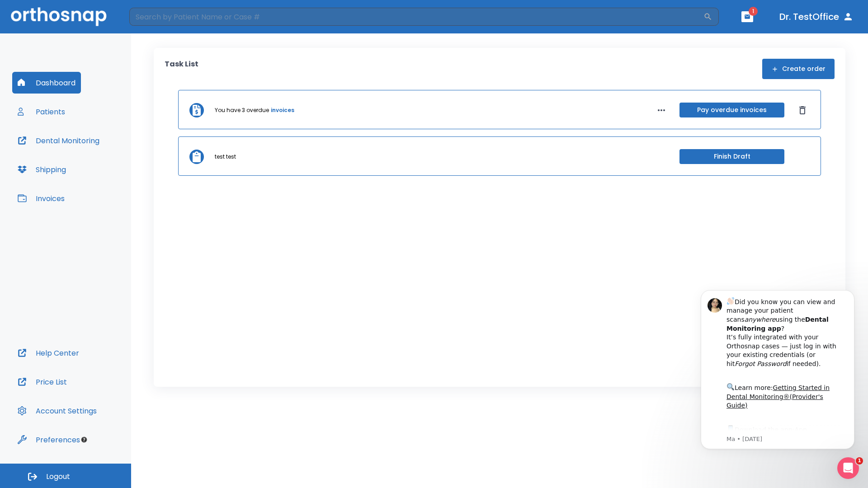 The height and width of the screenshot is (488, 868). Describe the element at coordinates (732, 156) in the screenshot. I see `button: Finish Draft` at that location.